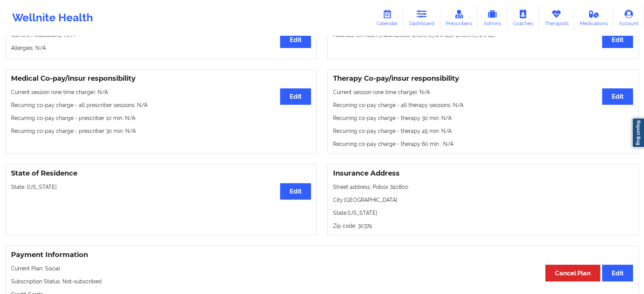  Describe the element at coordinates (572, 273) in the screenshot. I see `button: Cancel Plan` at that location.